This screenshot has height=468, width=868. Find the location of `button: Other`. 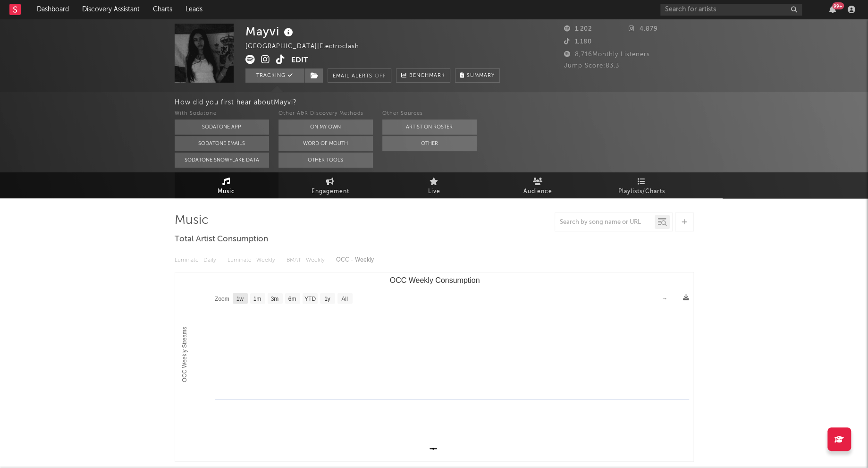

button: Other is located at coordinates (429, 143).